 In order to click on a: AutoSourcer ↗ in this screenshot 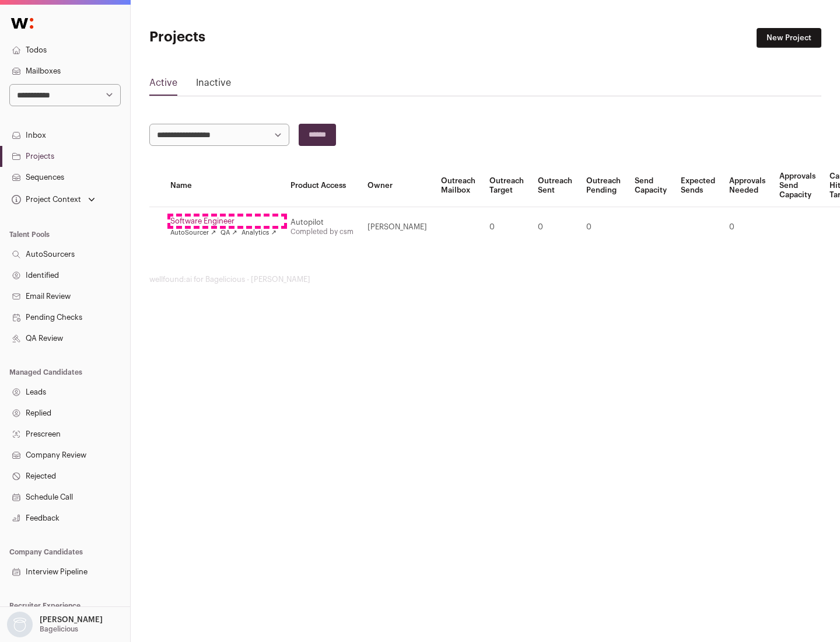, I will do `click(193, 233)`.